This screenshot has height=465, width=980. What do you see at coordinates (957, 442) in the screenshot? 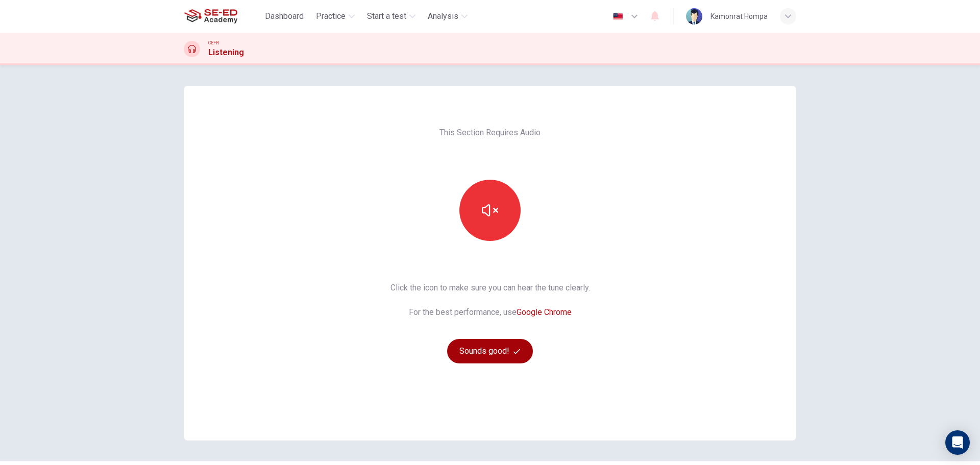
I see `div: Open Intercom Messenger` at bounding box center [957, 442].